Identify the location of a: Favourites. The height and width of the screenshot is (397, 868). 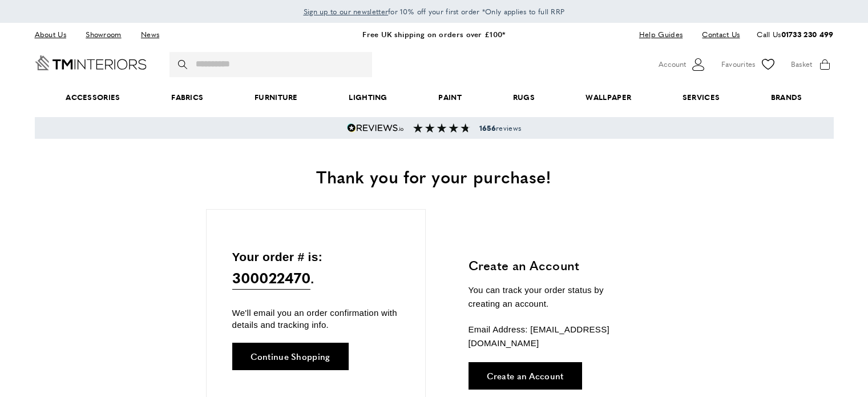
(749, 65).